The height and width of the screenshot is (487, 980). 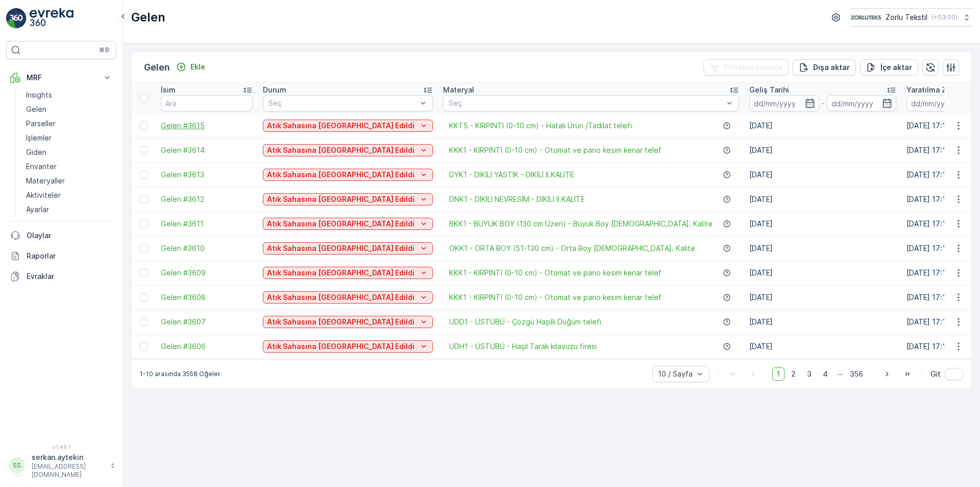 I want to click on a: BKK1 - BÜYÜK BOY (130 cm Üzeri) - Büyük Boy 2. Kalite, so click(x=581, y=224).